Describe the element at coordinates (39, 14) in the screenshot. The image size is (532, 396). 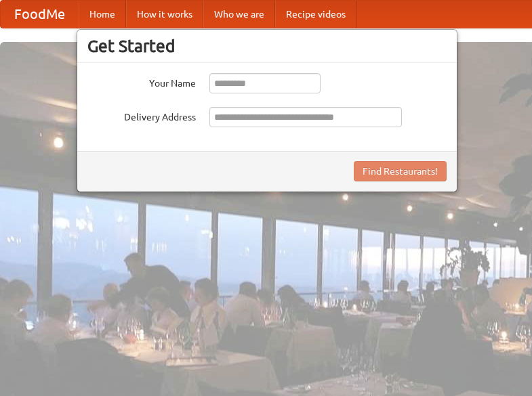
I see `a: FoodMe` at that location.